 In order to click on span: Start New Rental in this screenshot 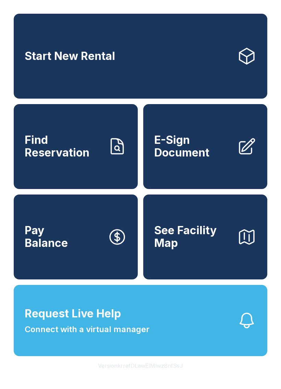, I will do `click(70, 56)`.